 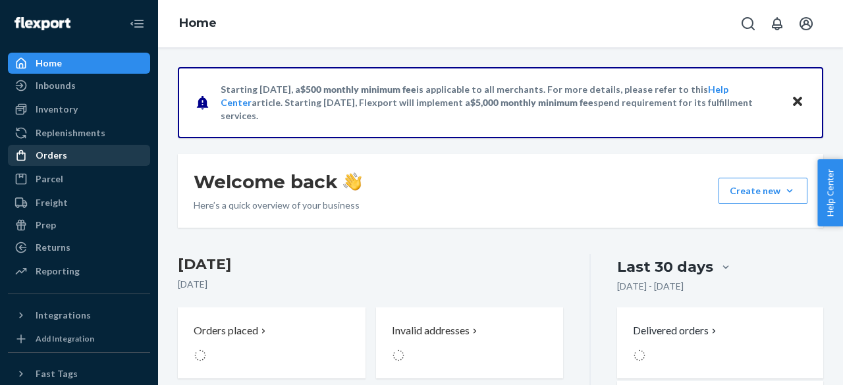 What do you see at coordinates (431, 331) in the screenshot?
I see `p: Invalid addresses` at bounding box center [431, 331].